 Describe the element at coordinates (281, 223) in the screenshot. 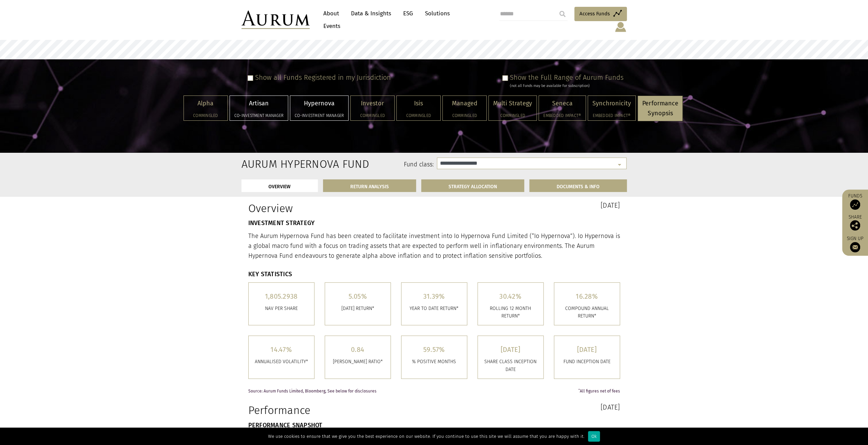

I see `strong: INVESTMENT STRATEGY` at that location.